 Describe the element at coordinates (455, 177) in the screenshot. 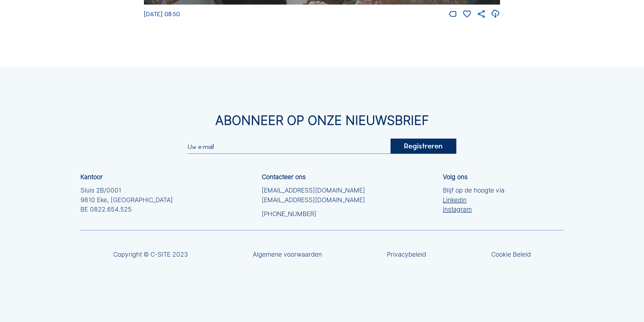

I see `div: Volg ons` at that location.